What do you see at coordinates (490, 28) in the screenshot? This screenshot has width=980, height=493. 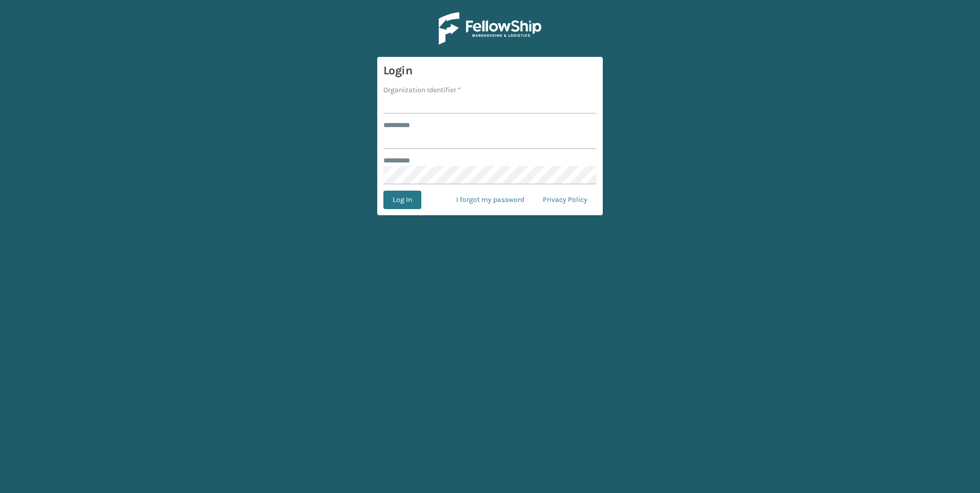 I see `img: Logo` at bounding box center [490, 28].